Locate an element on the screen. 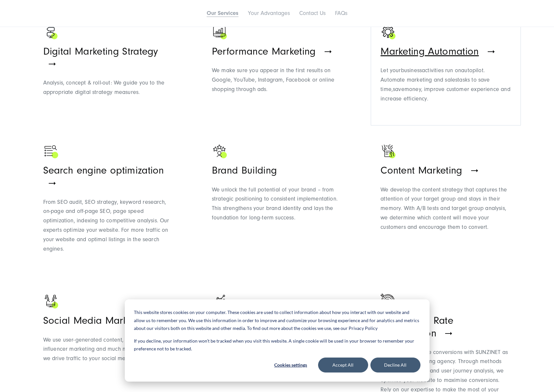 The width and height of the screenshot is (554, 392). img: Performance Marketing is located at coordinates (220, 32).